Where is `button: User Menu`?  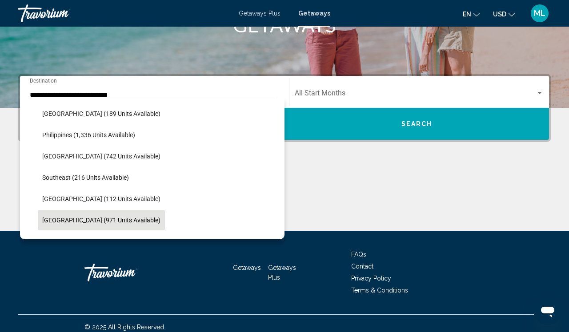 button: User Menu is located at coordinates (540, 13).